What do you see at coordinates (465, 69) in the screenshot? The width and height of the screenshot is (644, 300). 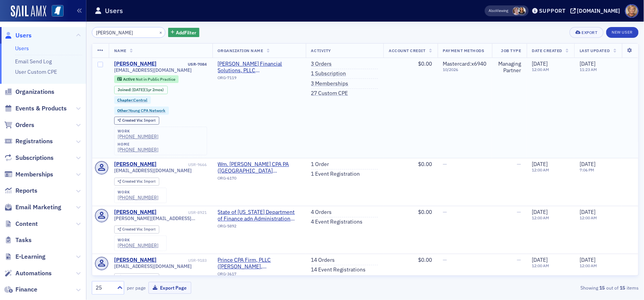 I see `span: 10 / 2026` at bounding box center [465, 69].